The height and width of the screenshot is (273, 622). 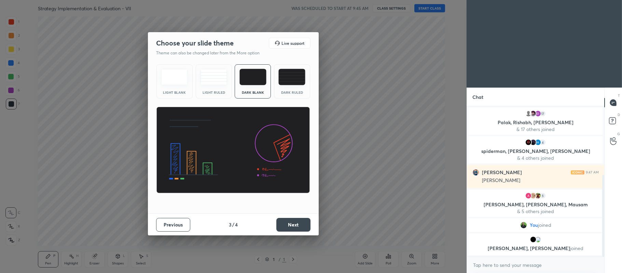 What do you see at coordinates (543, 195) in the screenshot?
I see `div: 5` at bounding box center [543, 195].